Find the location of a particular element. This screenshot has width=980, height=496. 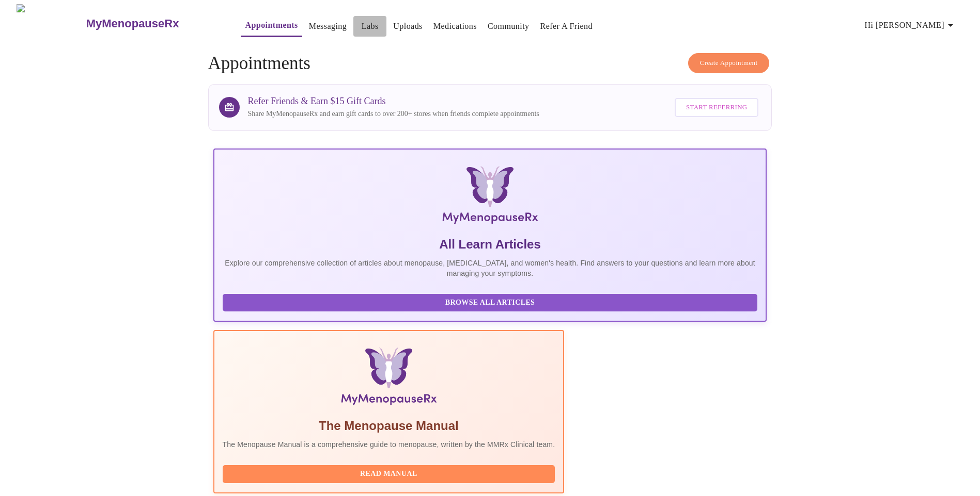

a: Community is located at coordinates (508, 27).